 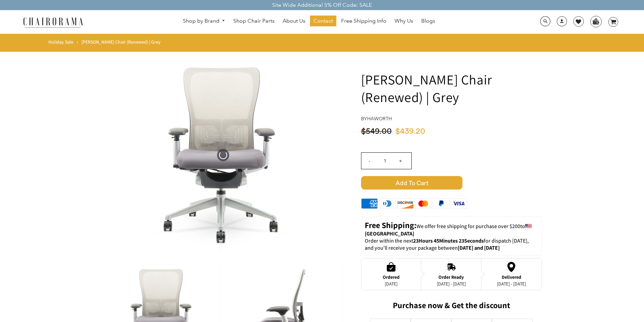 I want to click on a: Holiday Sale, so click(x=61, y=42).